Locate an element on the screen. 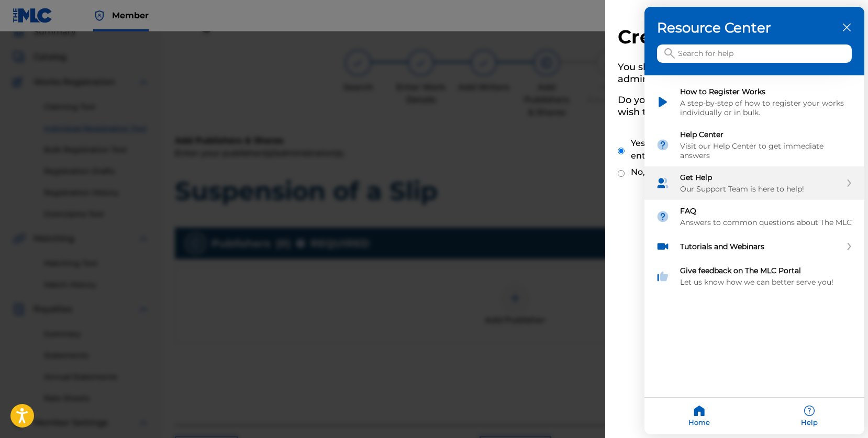  div: close resource center is located at coordinates (847, 27).